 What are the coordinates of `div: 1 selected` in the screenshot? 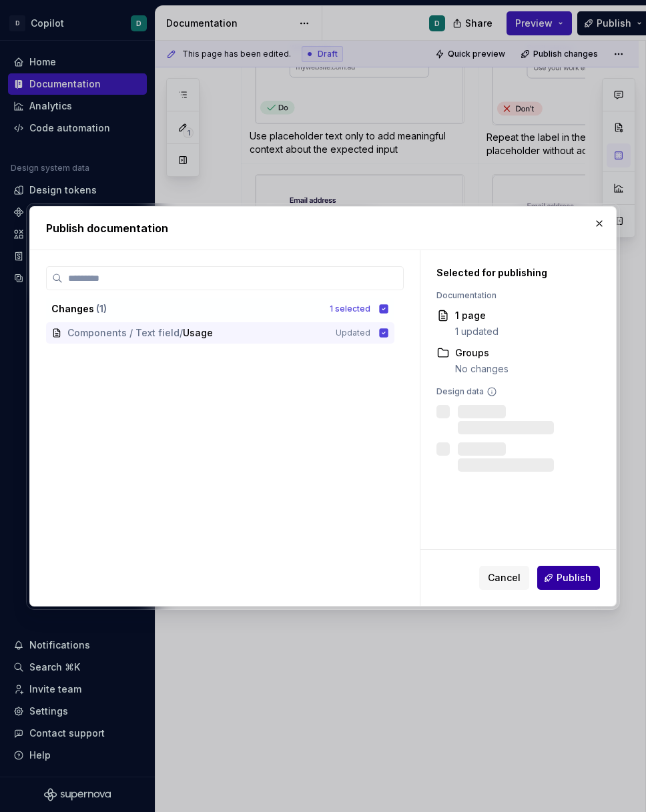 It's located at (349, 309).